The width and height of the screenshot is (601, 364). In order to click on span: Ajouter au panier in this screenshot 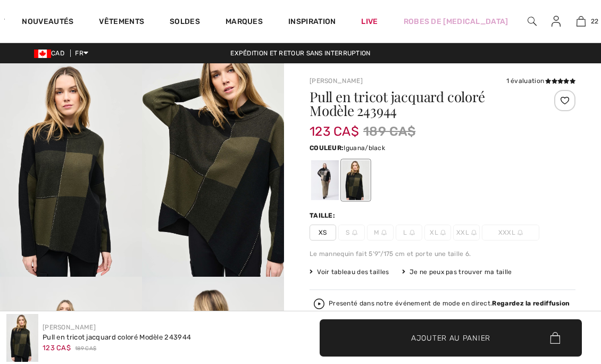, I will do `click(450, 337)`.